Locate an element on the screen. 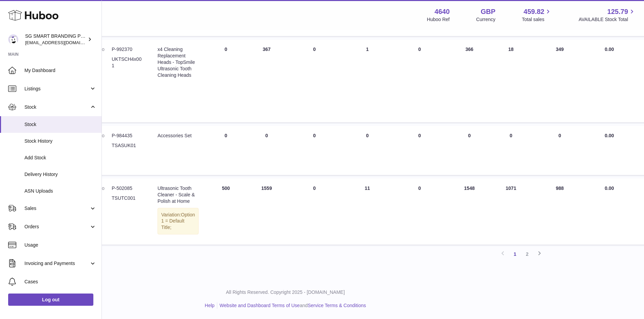 This screenshot has width=644, height=319. td: 988 is located at coordinates (559, 211).